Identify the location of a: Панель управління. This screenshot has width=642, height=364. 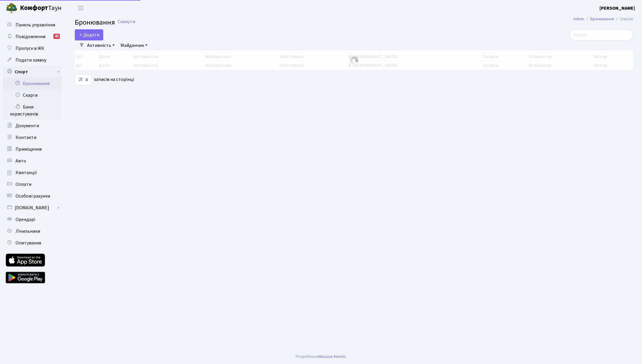
(32, 25).